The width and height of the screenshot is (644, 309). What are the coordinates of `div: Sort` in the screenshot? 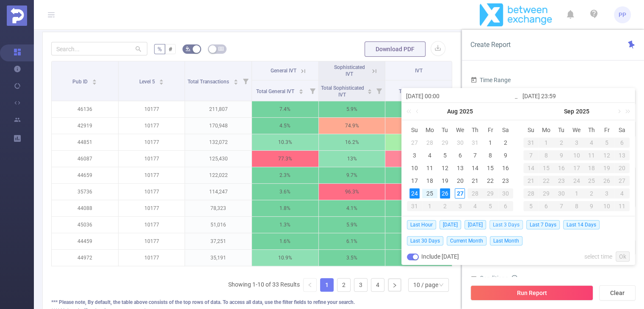 It's located at (94, 80).